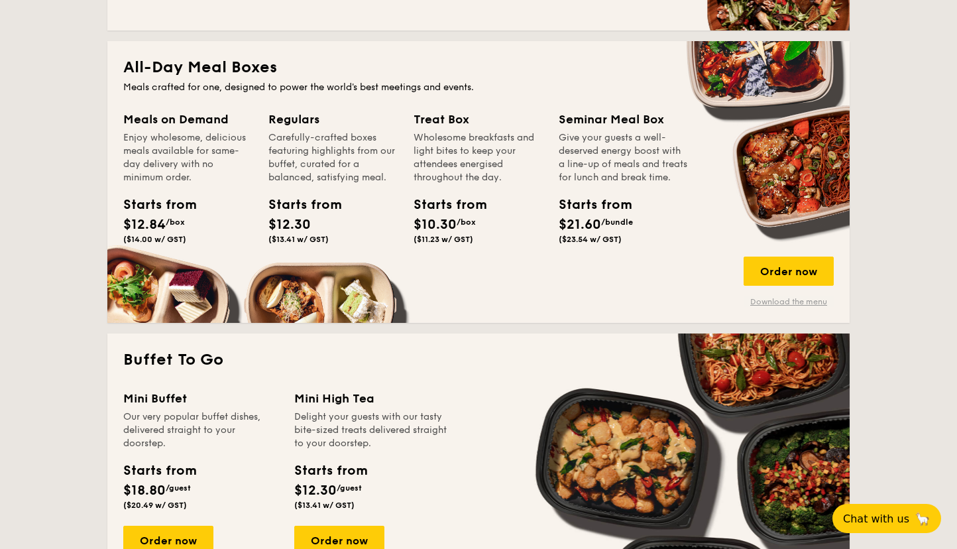 Image resolution: width=957 pixels, height=549 pixels. I want to click on div: Mini High Tea, so click(372, 398).